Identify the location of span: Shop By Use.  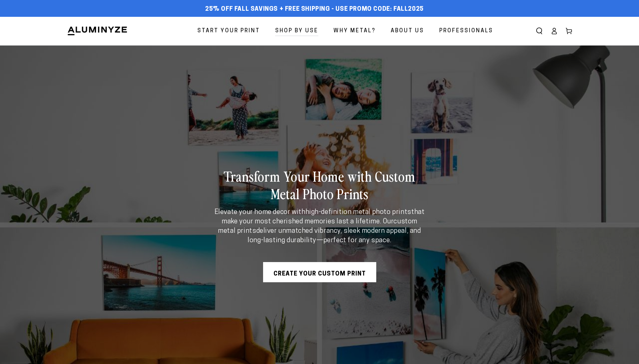
(297, 31).